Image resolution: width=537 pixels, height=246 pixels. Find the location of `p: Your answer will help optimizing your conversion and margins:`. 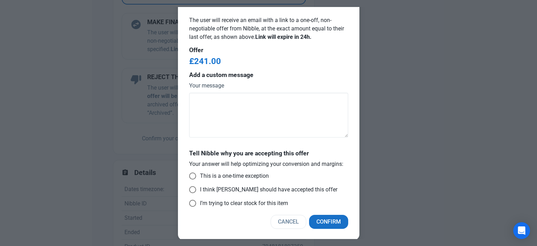

p: Your answer will help optimizing your conversion and margins: is located at coordinates (268, 164).